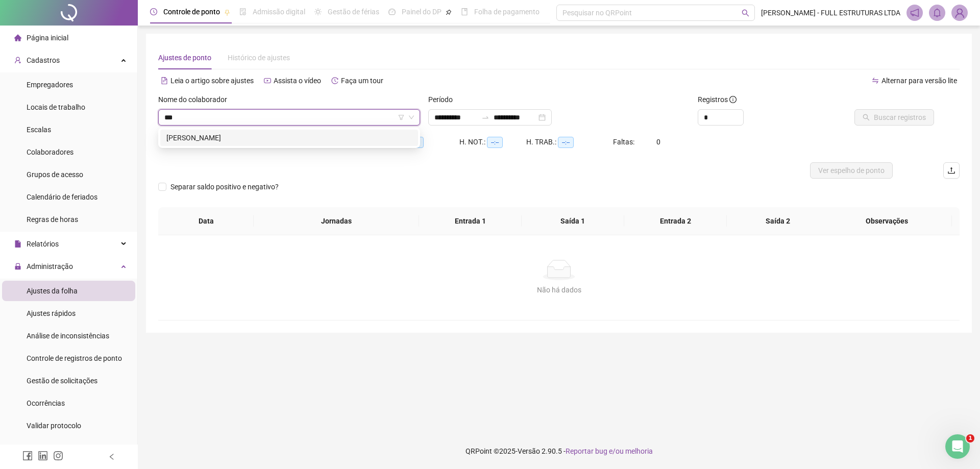 Image resolution: width=980 pixels, height=469 pixels. I want to click on span: Histórico de ajustes, so click(259, 58).